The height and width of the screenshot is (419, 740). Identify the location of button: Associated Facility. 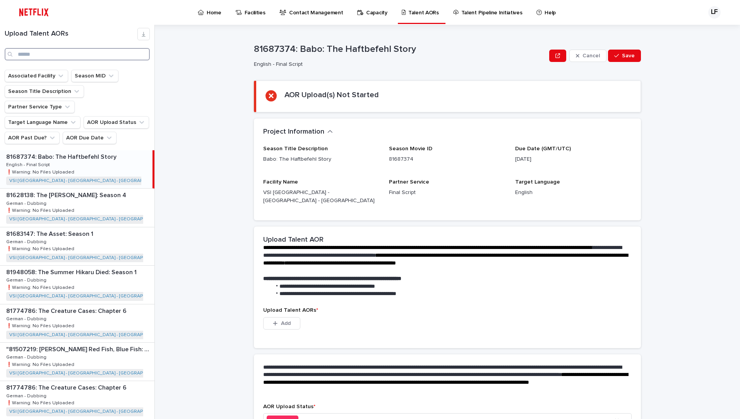
(36, 76).